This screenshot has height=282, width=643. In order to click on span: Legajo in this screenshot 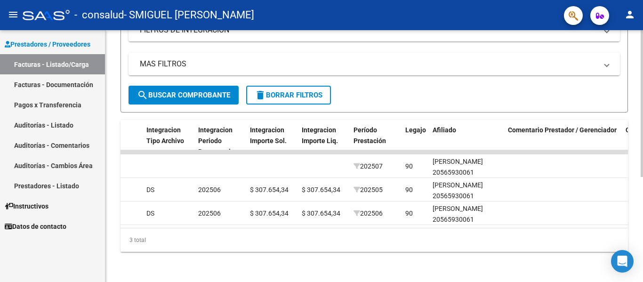, I will do `click(416, 130)`.